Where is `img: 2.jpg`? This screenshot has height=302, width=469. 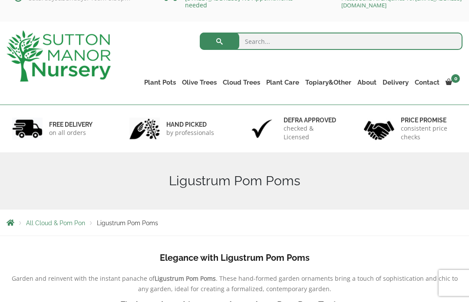
img: 2.jpg is located at coordinates (145, 129).